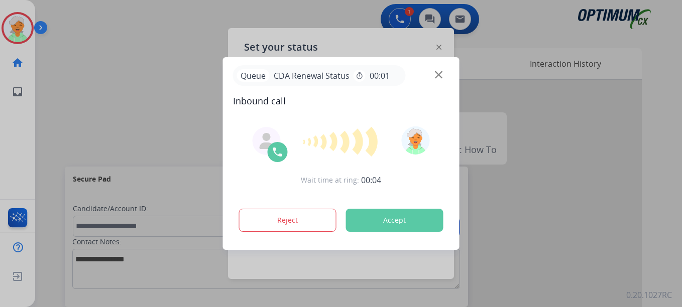 Image resolution: width=682 pixels, height=307 pixels. Describe the element at coordinates (371, 180) in the screenshot. I see `span: 00:04` at that location.